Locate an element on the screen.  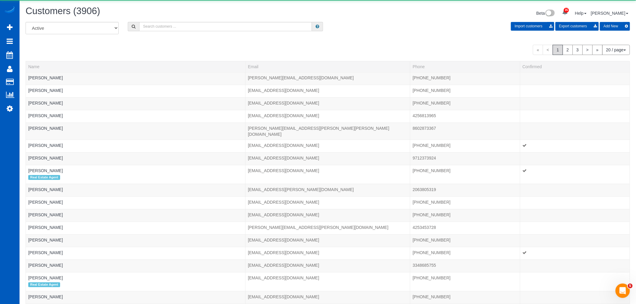
a: 2 is located at coordinates (568, 50).